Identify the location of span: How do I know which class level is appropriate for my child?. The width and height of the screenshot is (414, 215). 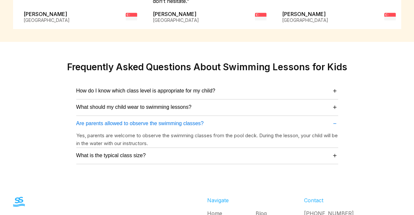
(146, 91).